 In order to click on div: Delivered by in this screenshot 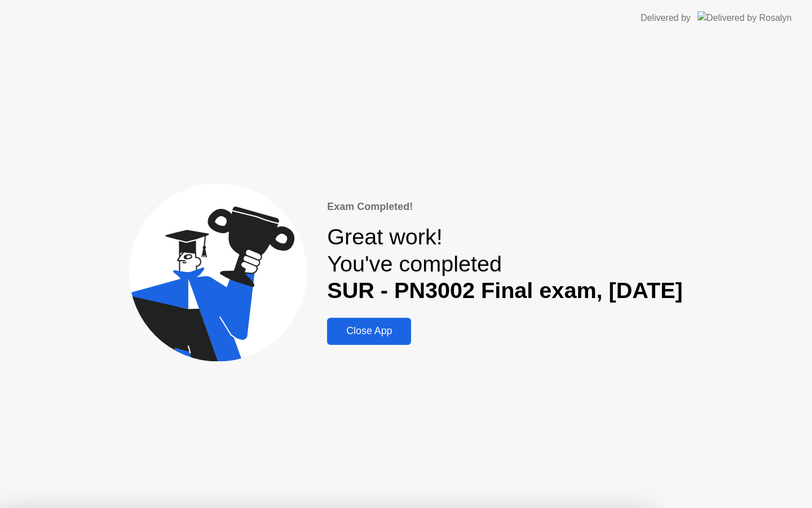, I will do `click(665, 18)`.